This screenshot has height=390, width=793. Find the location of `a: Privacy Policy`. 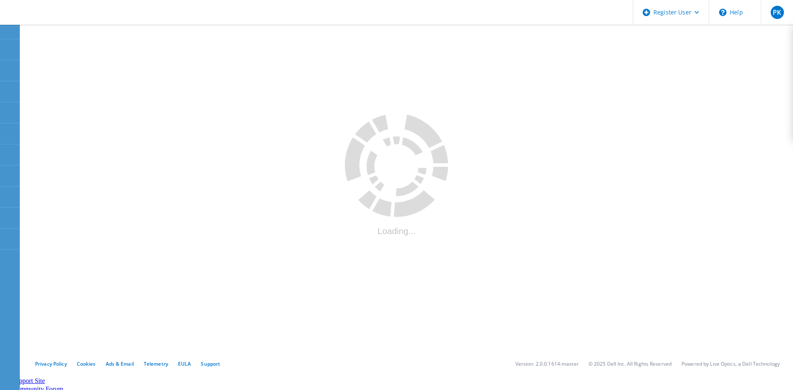

a: Privacy Policy is located at coordinates (51, 364).